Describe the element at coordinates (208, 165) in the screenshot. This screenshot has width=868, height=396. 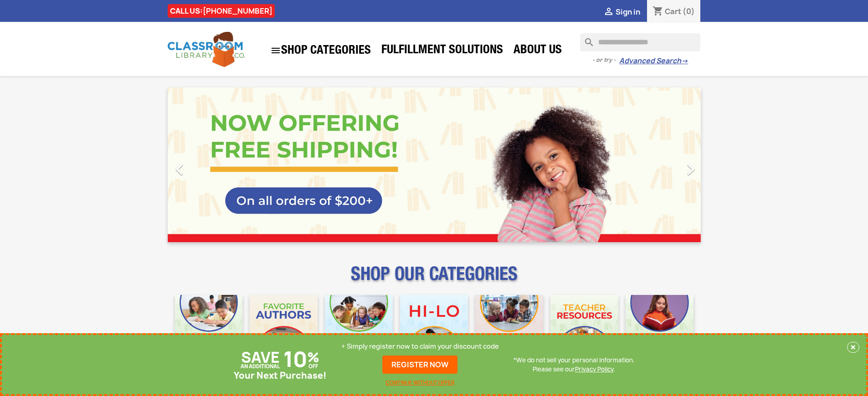
I see `a: Previous` at that location.